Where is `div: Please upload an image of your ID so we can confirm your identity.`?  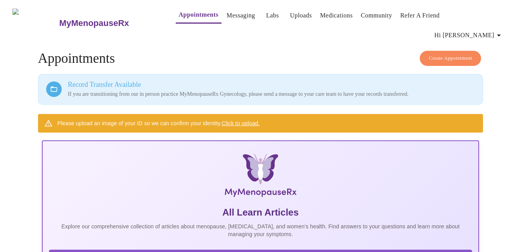
div: Please upload an image of your ID so we can confirm your identity. is located at coordinates (159, 123).